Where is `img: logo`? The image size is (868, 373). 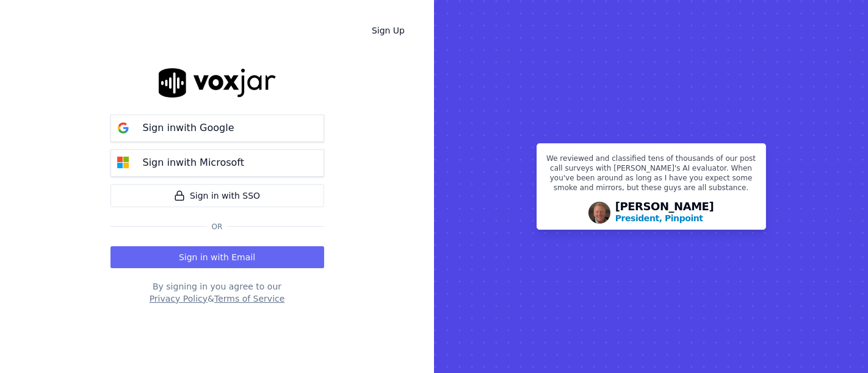
img: logo is located at coordinates (217, 83).